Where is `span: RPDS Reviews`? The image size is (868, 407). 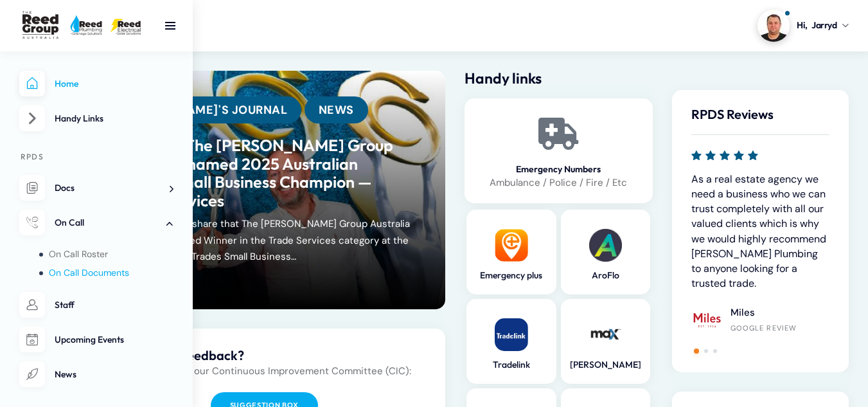
span: RPDS Reviews is located at coordinates (732, 114).